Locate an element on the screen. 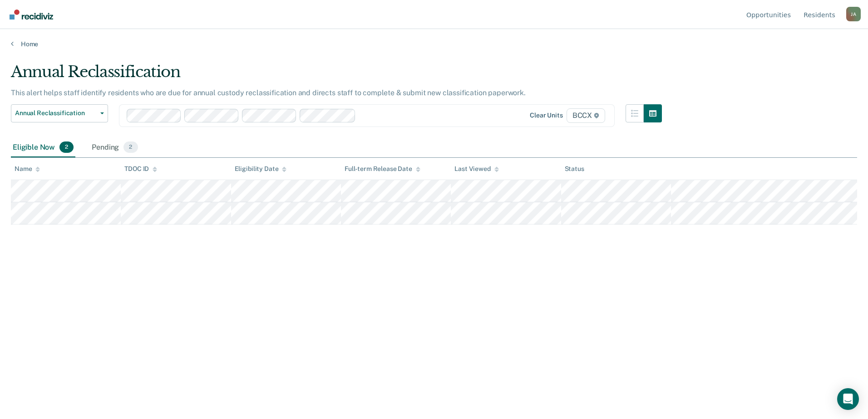 This screenshot has width=868, height=419. div: Last Viewed is located at coordinates (476, 169).